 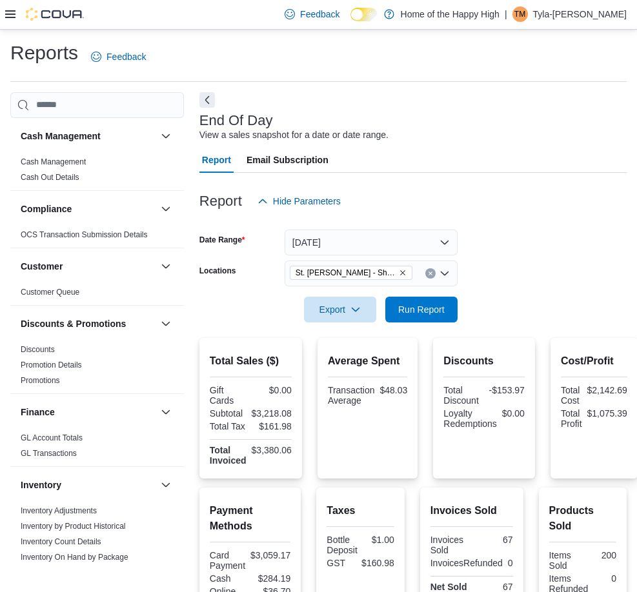 What do you see at coordinates (40, 381) in the screenshot?
I see `a: Promotions` at bounding box center [40, 381].